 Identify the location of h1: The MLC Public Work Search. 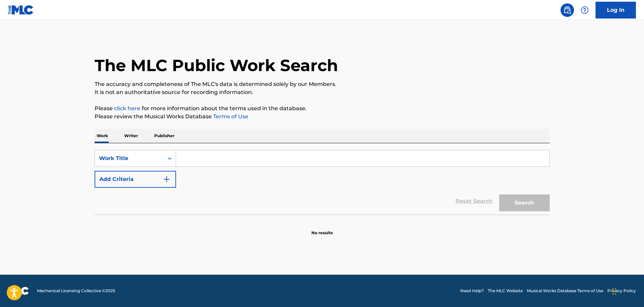
(216, 66).